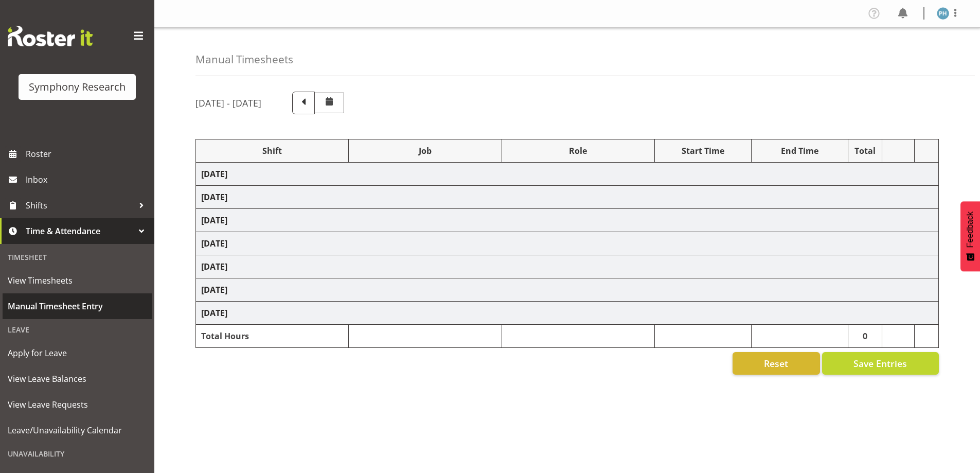  I want to click on span: Feedback, so click(970, 229).